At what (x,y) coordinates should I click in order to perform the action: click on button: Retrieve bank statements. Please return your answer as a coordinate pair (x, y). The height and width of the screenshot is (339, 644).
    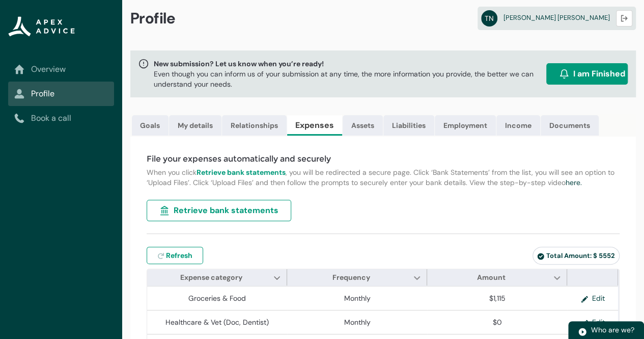
    Looking at the image, I should click on (219, 211).